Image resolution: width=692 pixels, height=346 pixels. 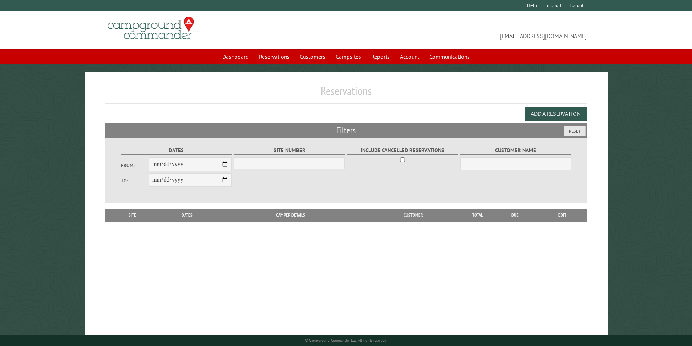 I want to click on h1: Reservations, so click(x=346, y=94).